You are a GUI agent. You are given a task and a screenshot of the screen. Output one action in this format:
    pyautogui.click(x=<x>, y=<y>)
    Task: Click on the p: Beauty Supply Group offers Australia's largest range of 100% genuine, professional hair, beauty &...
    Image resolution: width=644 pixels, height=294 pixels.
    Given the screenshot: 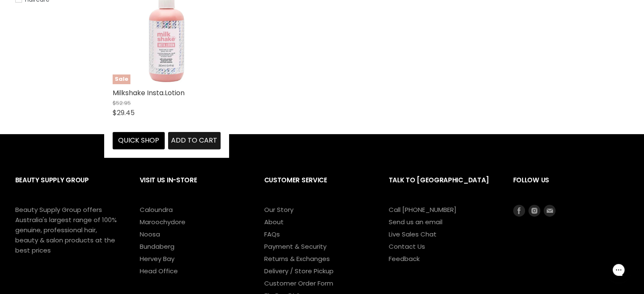 What is the action you would take?
    pyautogui.click(x=66, y=230)
    